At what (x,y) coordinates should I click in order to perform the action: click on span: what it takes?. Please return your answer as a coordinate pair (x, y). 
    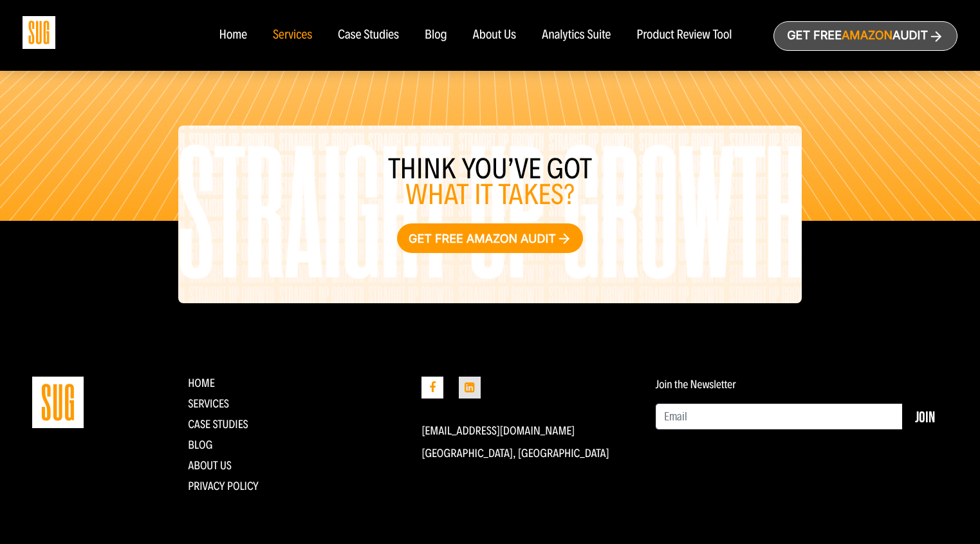
    Looking at the image, I should click on (490, 194).